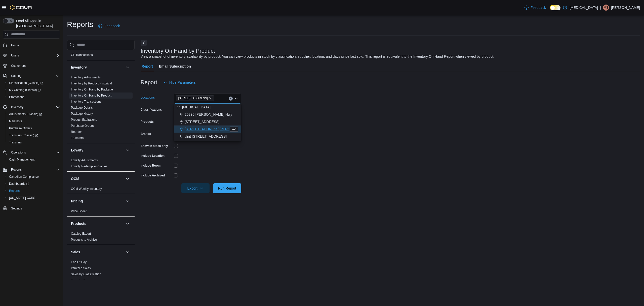  Describe the element at coordinates (183, 82) in the screenshot. I see `span: Hide Parameters` at that location.